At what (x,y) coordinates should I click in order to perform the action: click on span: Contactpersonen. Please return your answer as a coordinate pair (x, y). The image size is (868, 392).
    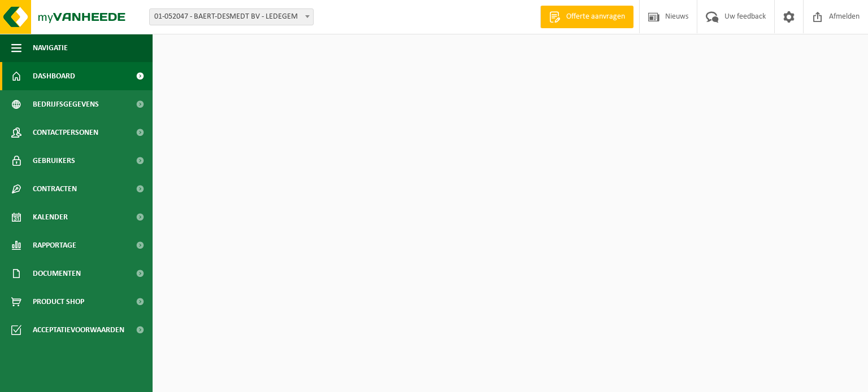
    Looking at the image, I should click on (65, 132).